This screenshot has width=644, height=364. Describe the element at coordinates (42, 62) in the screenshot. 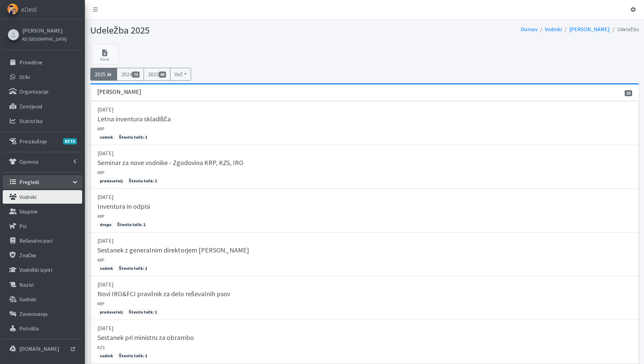

I see `a: Prireditve` at that location.